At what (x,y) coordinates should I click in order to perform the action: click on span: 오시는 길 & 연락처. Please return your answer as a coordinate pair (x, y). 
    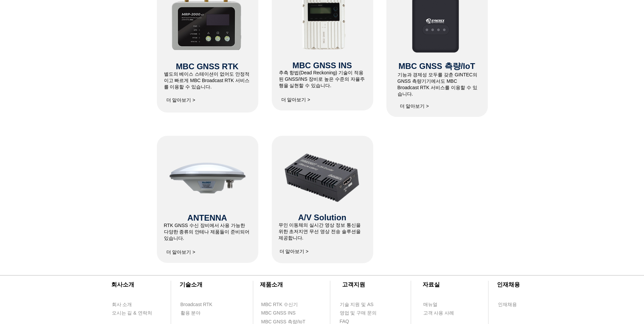
    Looking at the image, I should click on (132, 313).